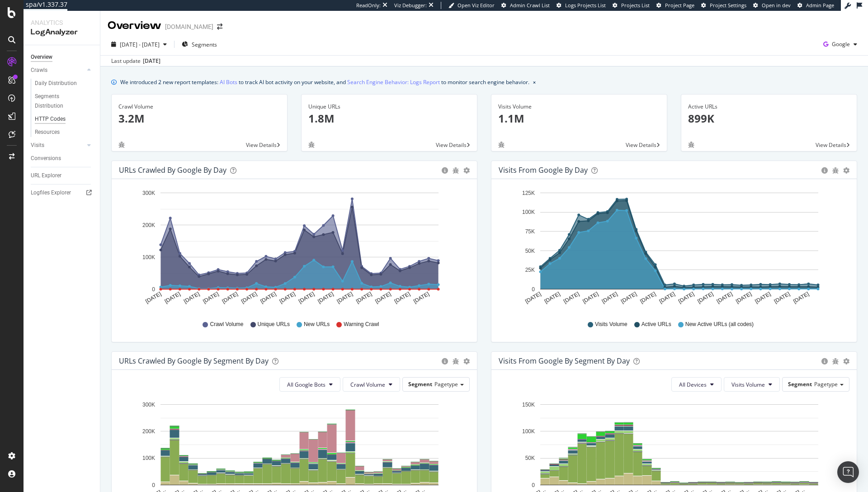  What do you see at coordinates (51, 192) in the screenshot?
I see `div: Logfiles Explorer` at bounding box center [51, 192].